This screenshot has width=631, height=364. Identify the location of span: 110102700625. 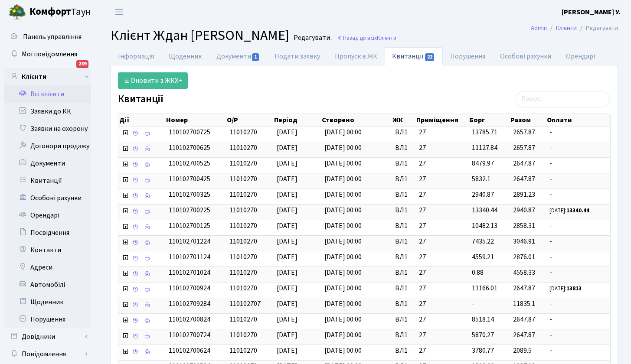
(189, 147).